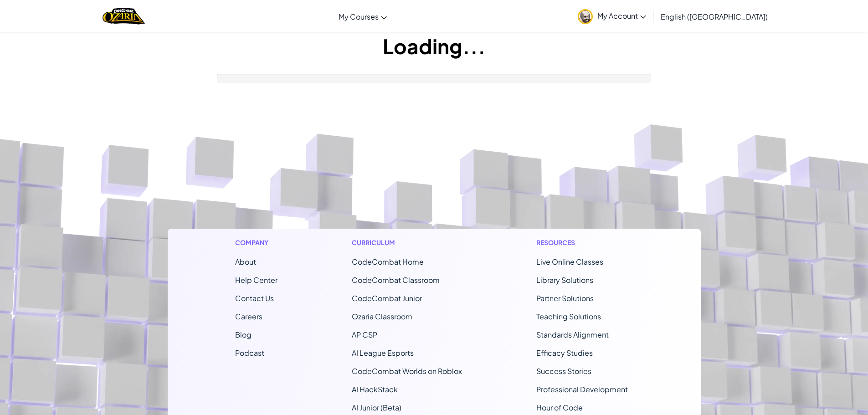 This screenshot has height=415, width=868. I want to click on h1: Curriculum, so click(407, 242).